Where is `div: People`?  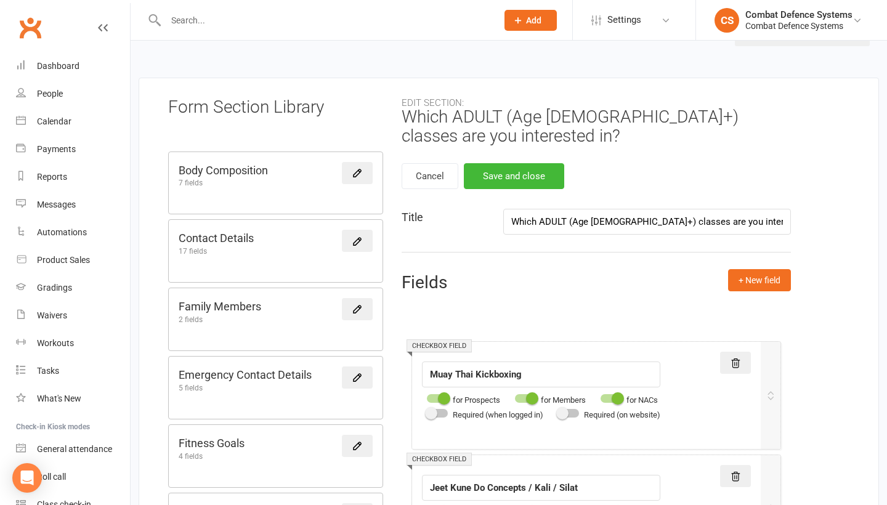 div: People is located at coordinates (50, 94).